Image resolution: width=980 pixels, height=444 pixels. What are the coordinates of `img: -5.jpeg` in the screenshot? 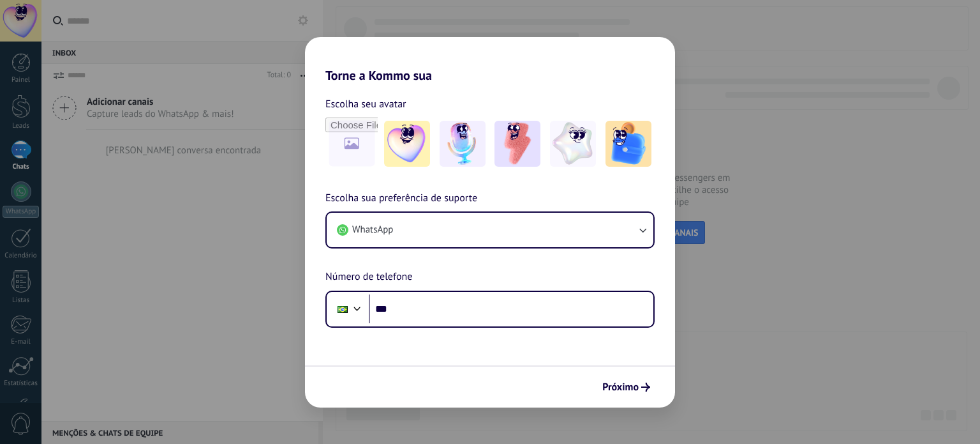 It's located at (628, 144).